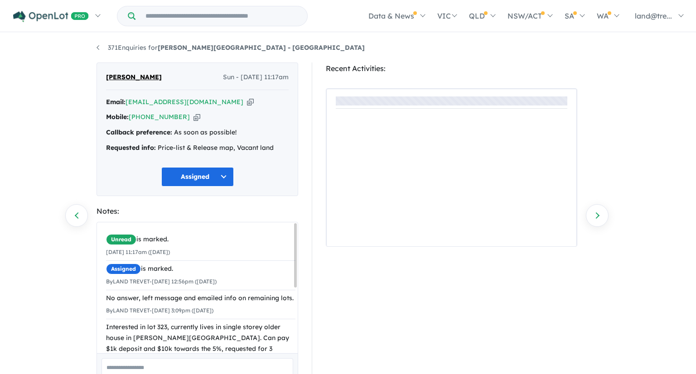 Image resolution: width=696 pixels, height=374 pixels. What do you see at coordinates (123, 269) in the screenshot?
I see `span: Assigned` at bounding box center [123, 269].